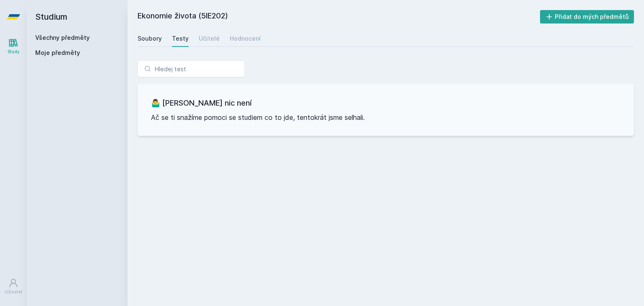  I want to click on input: Hledej test, so click(191, 69).